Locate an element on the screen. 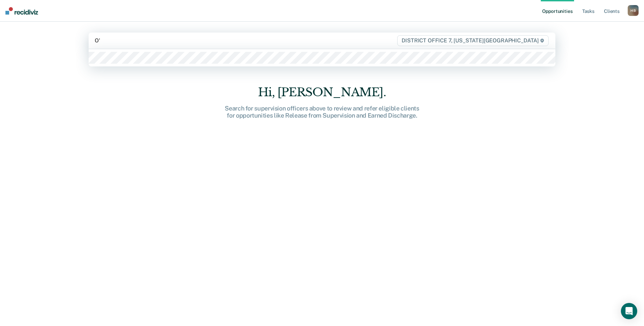 The width and height of the screenshot is (644, 326). div: Search for supervision officers above to review and refer eligible clients for opportunities like... is located at coordinates (322, 112).